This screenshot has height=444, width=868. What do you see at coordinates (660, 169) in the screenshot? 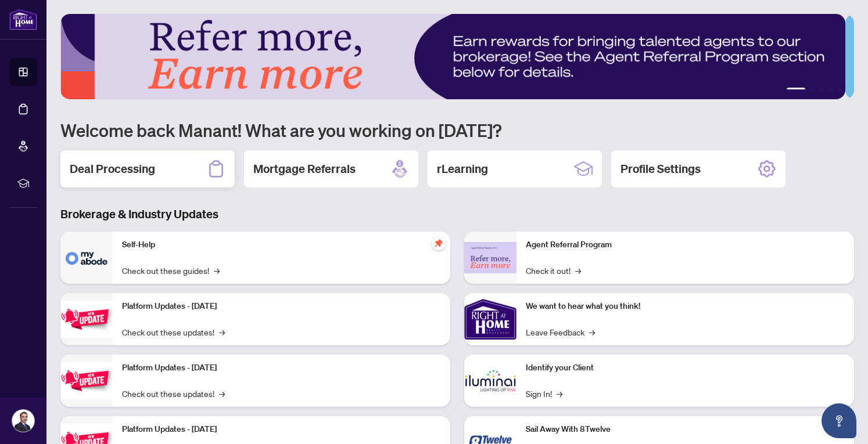
I see `h2: Profile Settings` at bounding box center [660, 169].